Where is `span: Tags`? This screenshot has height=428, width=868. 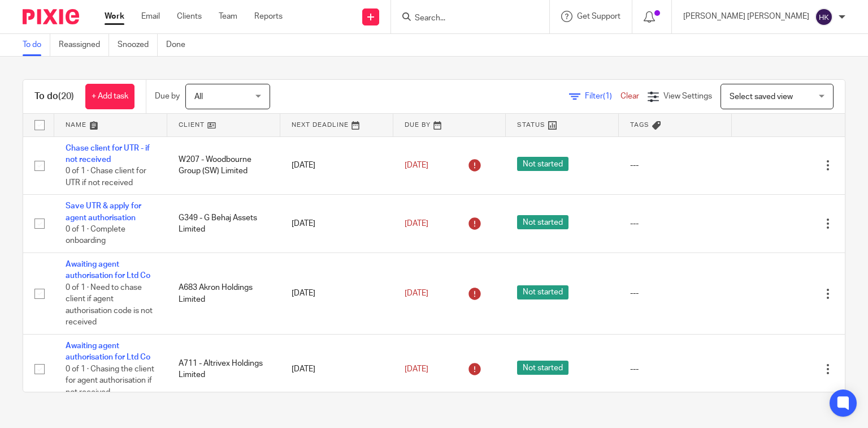 span: Tags is located at coordinates (640, 124).